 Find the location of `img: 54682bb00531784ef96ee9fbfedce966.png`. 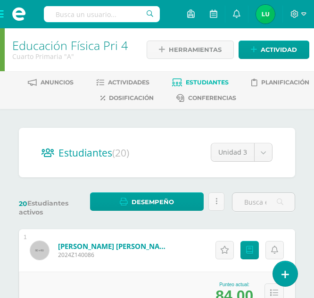

img: 54682bb00531784ef96ee9fbfedce966.png is located at coordinates (266, 14).